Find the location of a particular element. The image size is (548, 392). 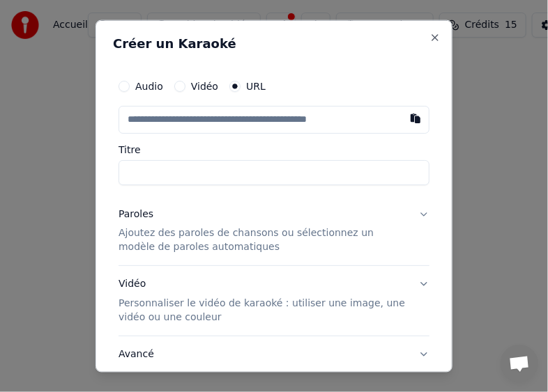

label: Audio is located at coordinates (149, 85).